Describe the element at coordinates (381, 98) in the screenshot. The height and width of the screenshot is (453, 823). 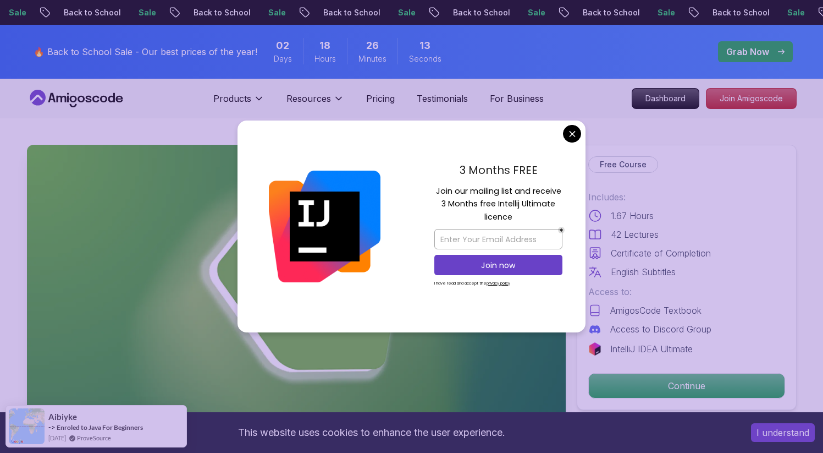
I see `p: Pricing` at that location.